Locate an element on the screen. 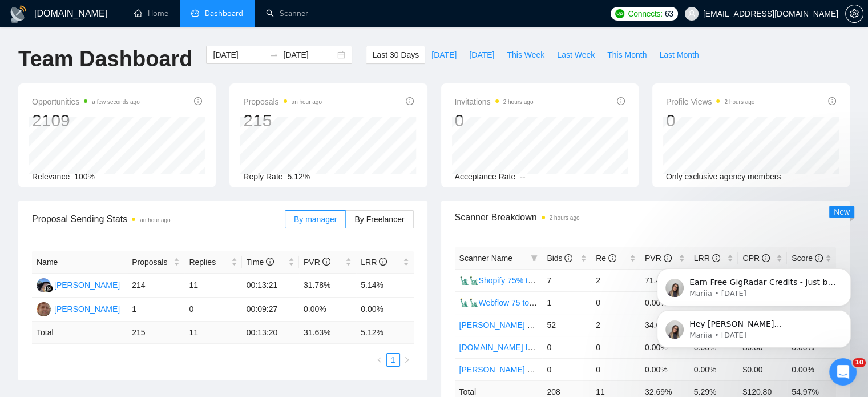  li: Previous Page is located at coordinates (380, 360).